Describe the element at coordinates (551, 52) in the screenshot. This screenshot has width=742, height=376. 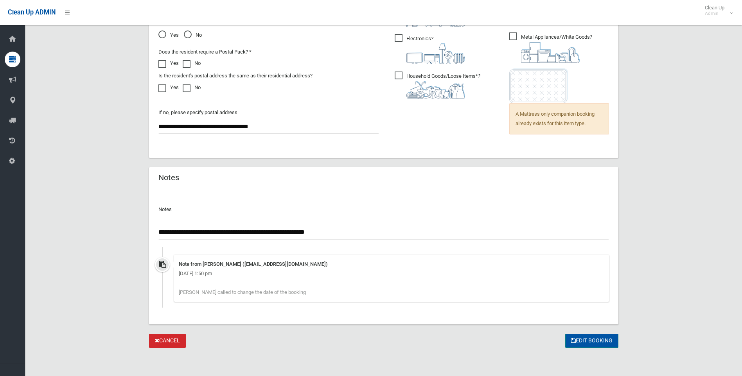
I see `img: 36c1b0289cb1767239cdd3de9e694f19.png` at that location.